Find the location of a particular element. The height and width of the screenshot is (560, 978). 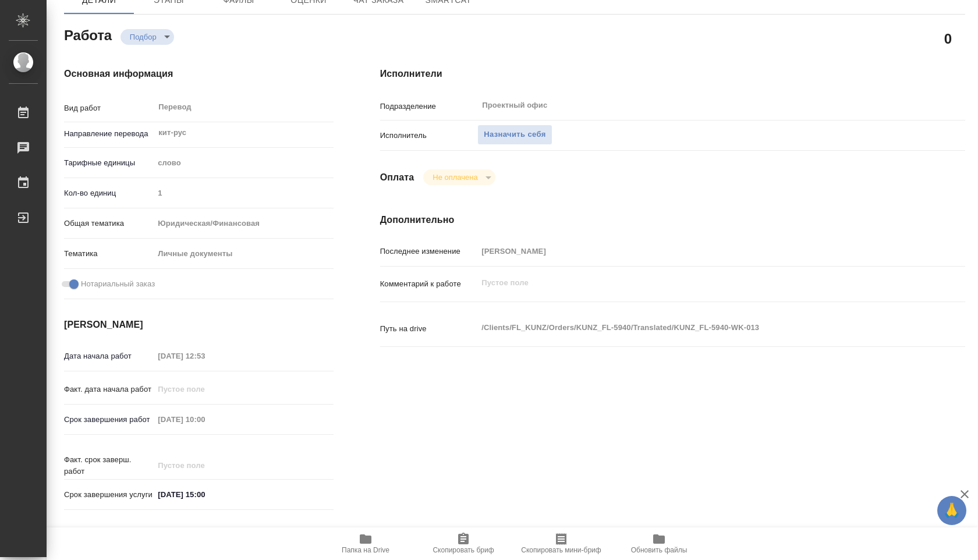

p: Путь на drive is located at coordinates (429, 329).